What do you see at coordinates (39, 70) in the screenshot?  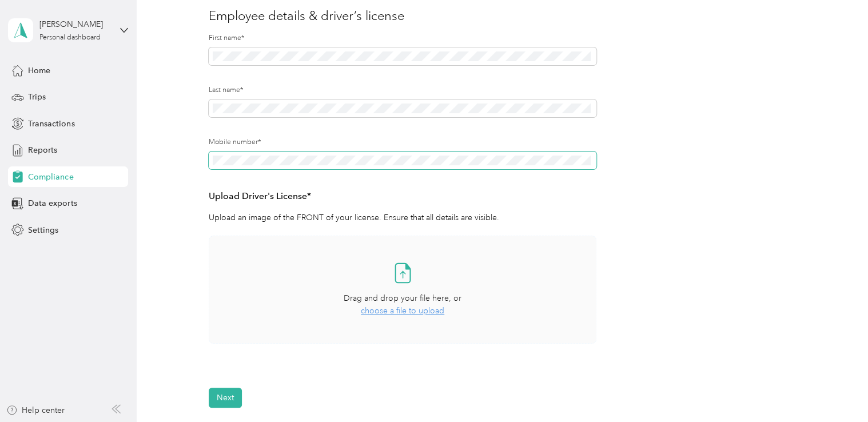 I see `span: Home` at bounding box center [39, 70].